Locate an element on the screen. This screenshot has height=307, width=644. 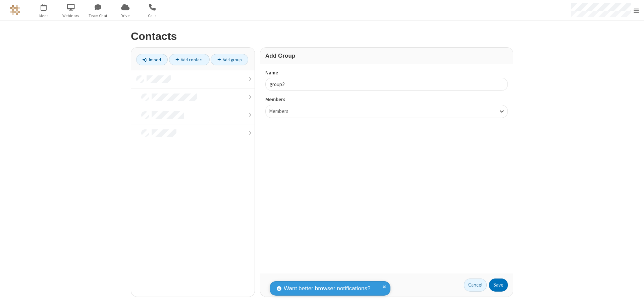
span: Drive is located at coordinates (125, 16).